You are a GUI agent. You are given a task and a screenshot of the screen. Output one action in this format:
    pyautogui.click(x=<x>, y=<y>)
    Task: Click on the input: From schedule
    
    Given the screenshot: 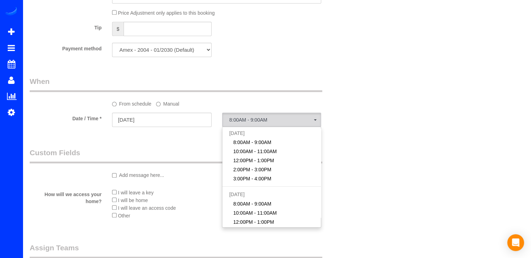 What is the action you would take?
    pyautogui.click(x=114, y=104)
    